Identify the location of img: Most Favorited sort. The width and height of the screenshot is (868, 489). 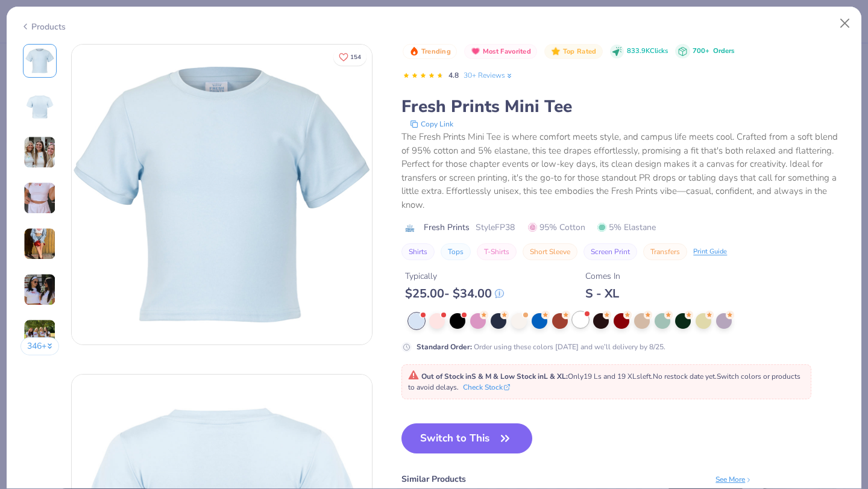
(476, 51).